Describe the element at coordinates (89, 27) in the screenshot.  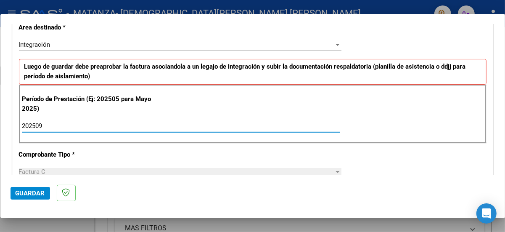
I see `p: Area destinado *` at that location.